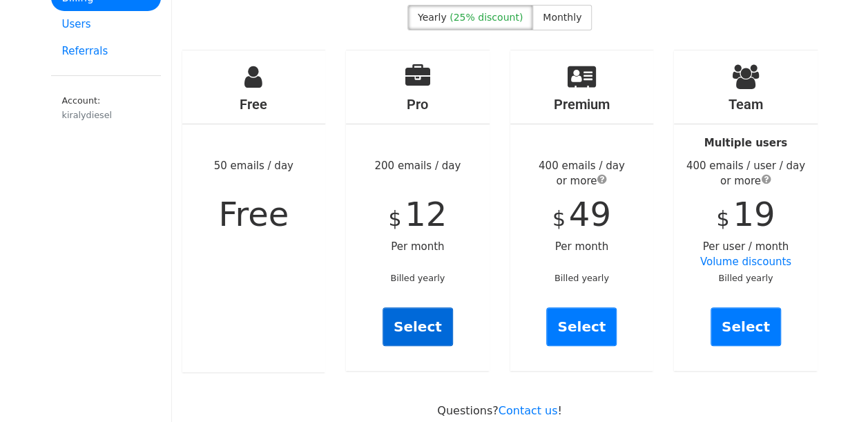 The height and width of the screenshot is (422, 868). I want to click on div: 50 emails / day, so click(254, 211).